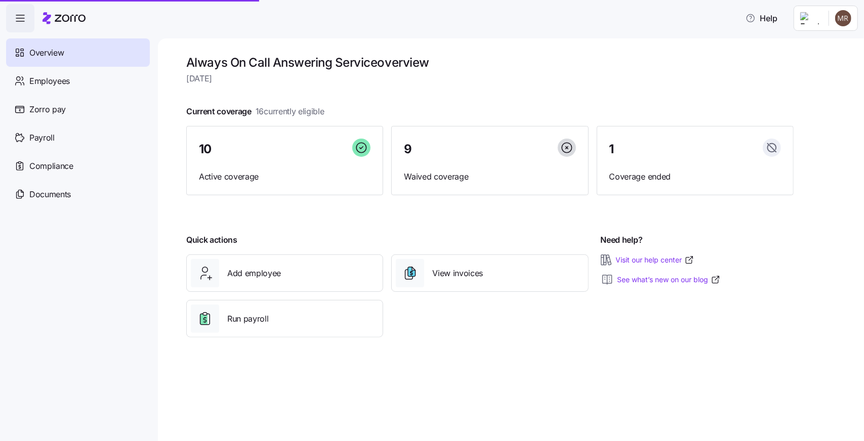 Image resolution: width=864 pixels, height=441 pixels. I want to click on span: Coverage ended, so click(695, 177).